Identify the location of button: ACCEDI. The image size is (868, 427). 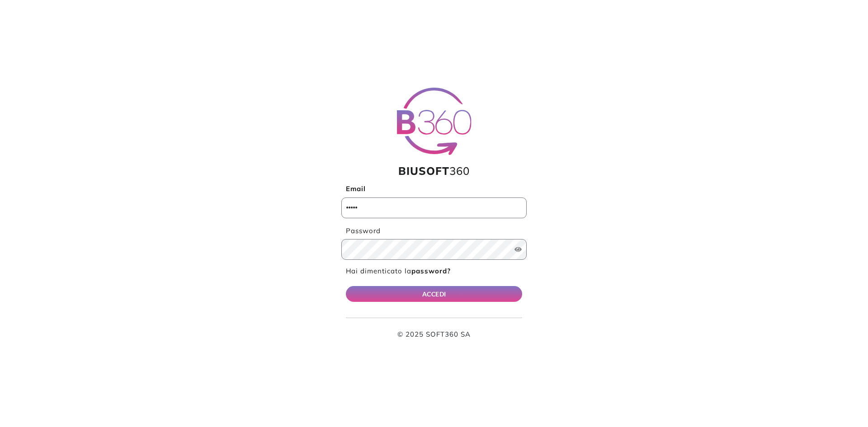
(434, 294).